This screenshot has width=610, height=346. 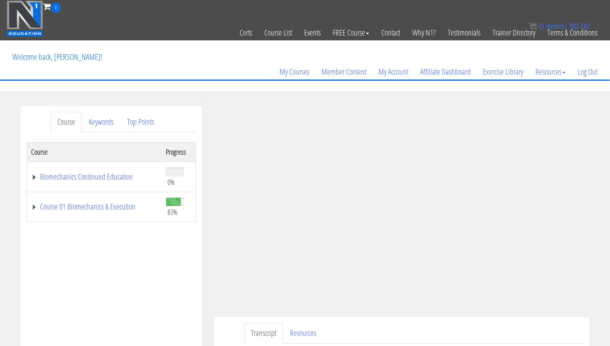 I want to click on a: Affiliate Dashboard, so click(x=446, y=72).